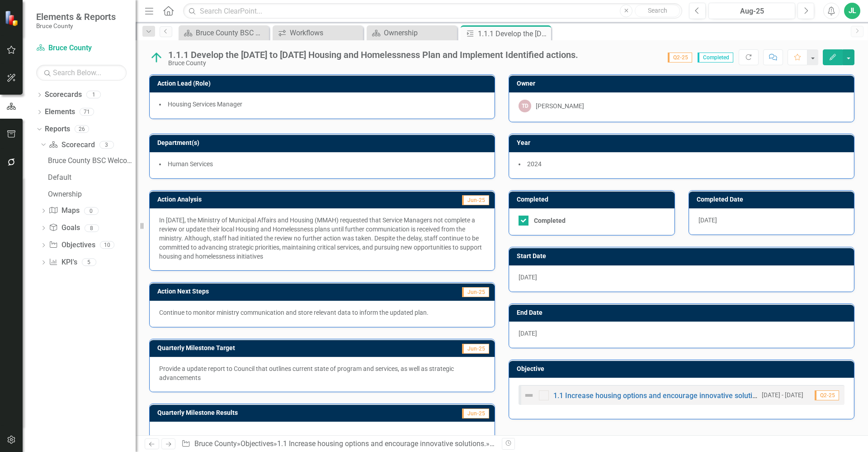 The width and height of the screenshot is (868, 452). Describe the element at coordinates (87, 111) in the screenshot. I see `div: 71` at that location.